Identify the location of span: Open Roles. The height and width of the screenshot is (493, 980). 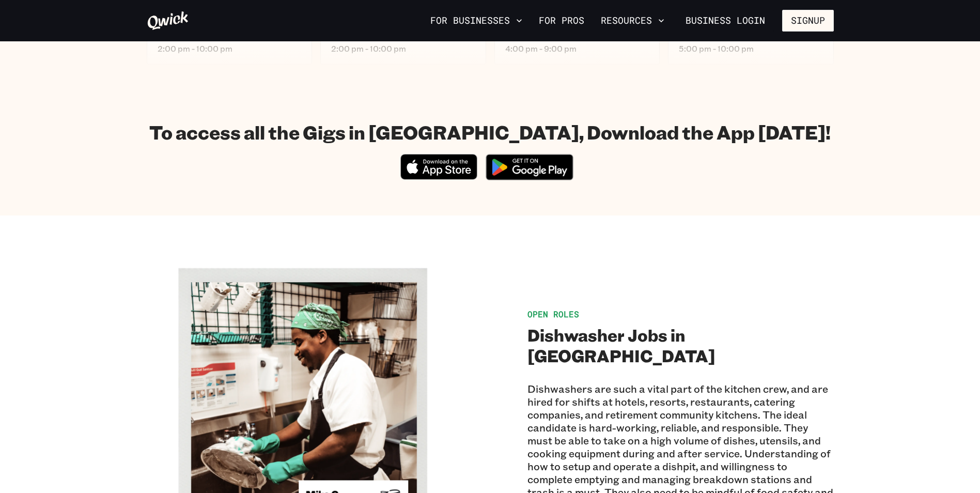
(554, 314).